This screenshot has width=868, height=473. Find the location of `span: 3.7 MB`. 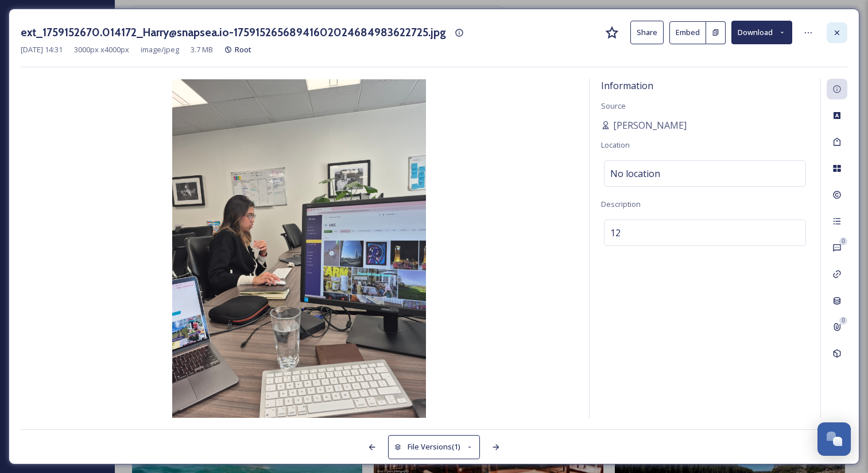

span: 3.7 MB is located at coordinates (201, 49).